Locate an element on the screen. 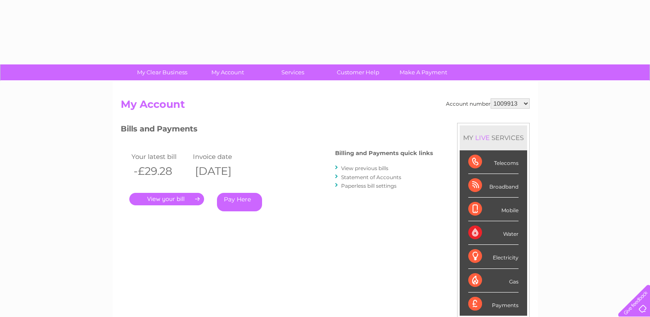 The width and height of the screenshot is (650, 317). a: Services is located at coordinates (292, 72).